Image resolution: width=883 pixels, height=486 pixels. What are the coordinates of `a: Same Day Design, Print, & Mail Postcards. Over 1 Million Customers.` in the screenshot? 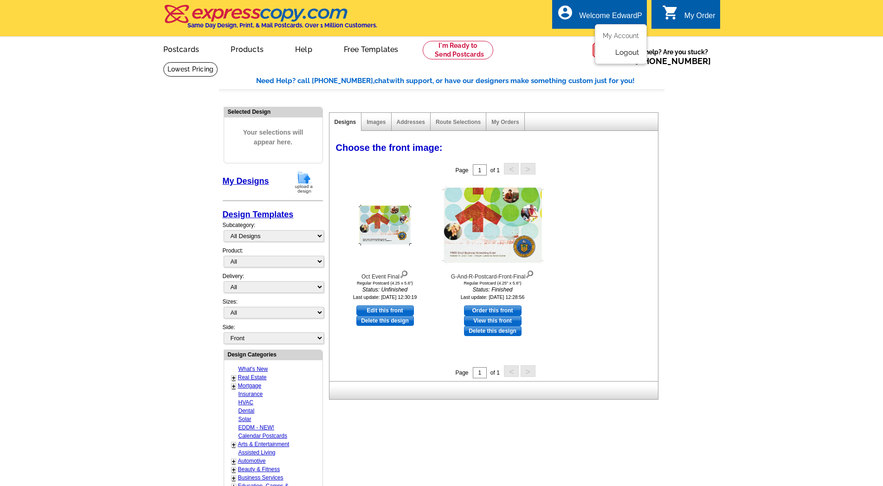 It's located at (270, 20).